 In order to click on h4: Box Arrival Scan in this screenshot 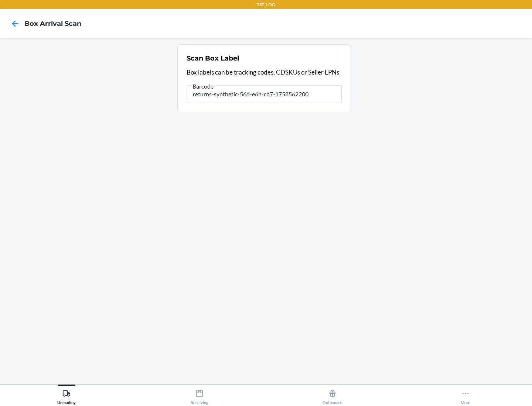, I will do `click(53, 24)`.